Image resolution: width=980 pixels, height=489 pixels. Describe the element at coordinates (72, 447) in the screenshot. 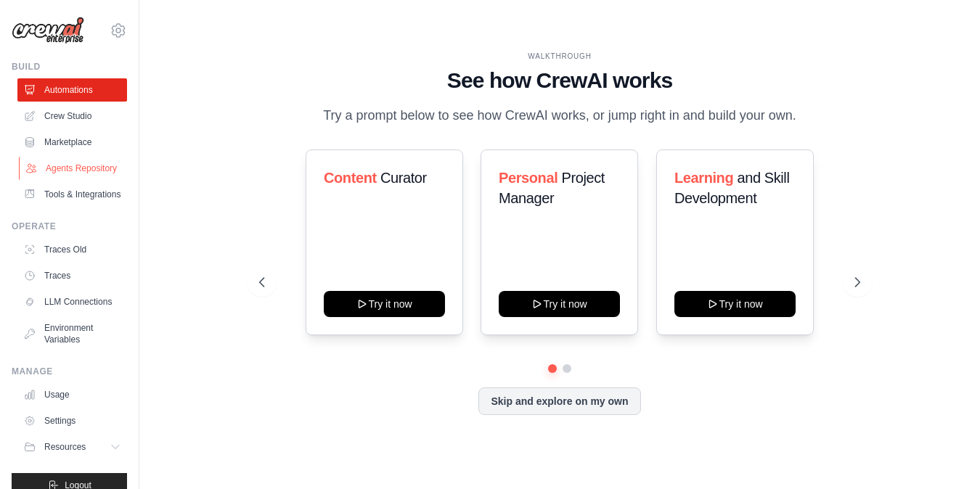

I see `button: Resources` at that location.